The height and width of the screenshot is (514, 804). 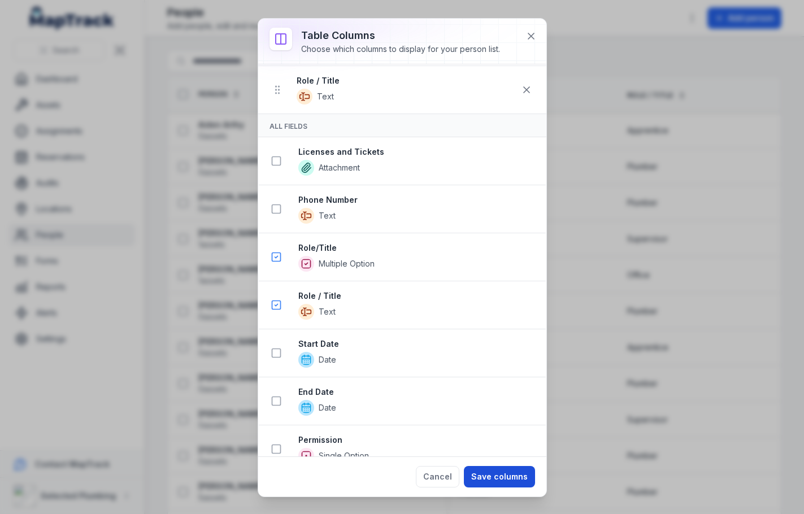 I want to click on strong: Start Date, so click(x=418, y=344).